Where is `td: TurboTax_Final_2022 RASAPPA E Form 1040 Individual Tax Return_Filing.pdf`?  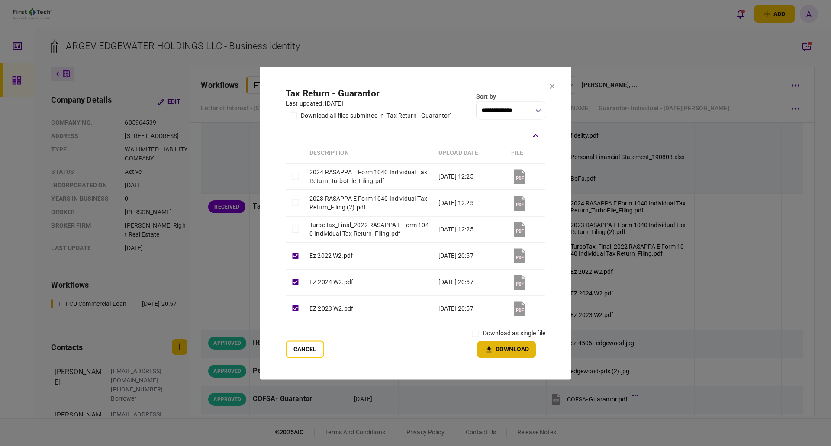
td: TurboTax_Final_2022 RASAPPA E Form 1040 Individual Tax Return_Filing.pdf is located at coordinates (370, 230).